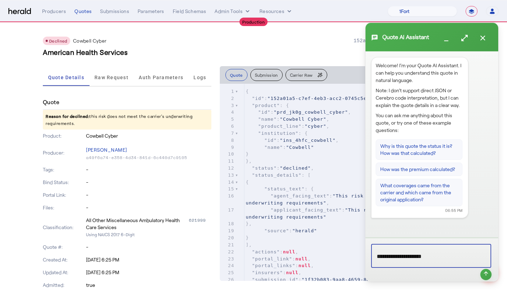 This screenshot has height=290, width=507. What do you see at coordinates (465, 38) in the screenshot?
I see `mat-icon: open_in_full` at bounding box center [465, 38].